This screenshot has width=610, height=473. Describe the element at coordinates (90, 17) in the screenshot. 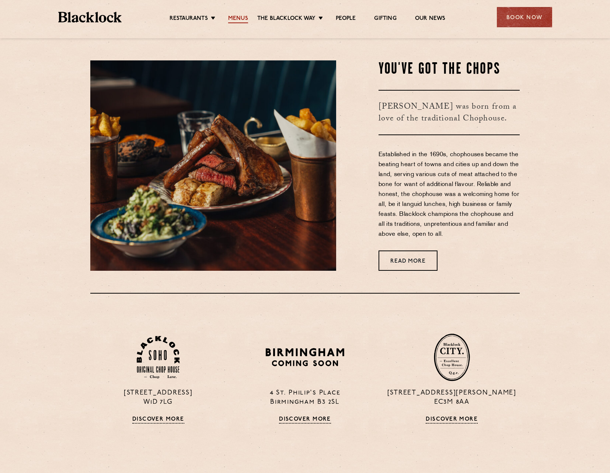

I see `img: BL_Textured_Logo-footer-cropped.svg` at that location.